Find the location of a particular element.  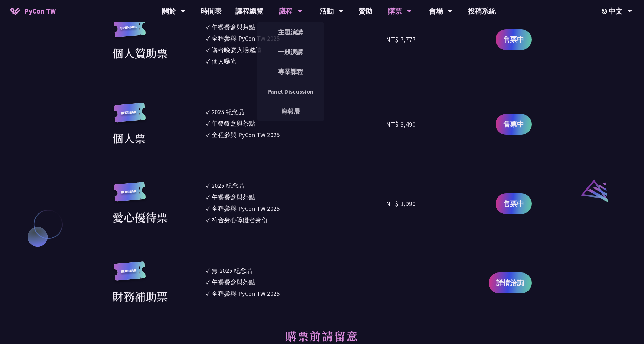

div: 個人贊助票 is located at coordinates (140, 53).